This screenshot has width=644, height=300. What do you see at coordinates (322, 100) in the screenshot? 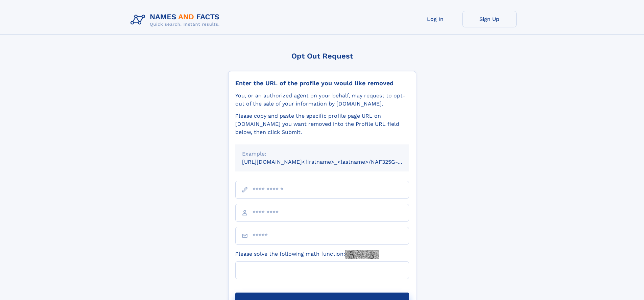
I see `div: You, or an authorized agent on your behalf, may request to opt-out of the sale of your informatio...` at bounding box center [322, 100].